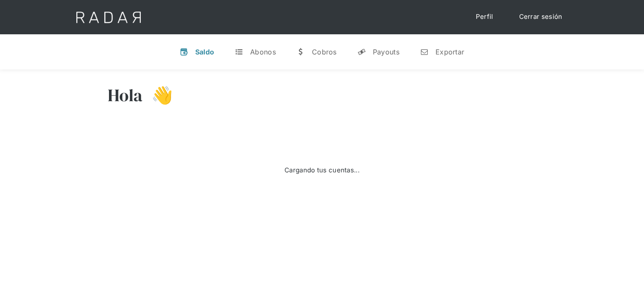 This screenshot has height=289, width=644. What do you see at coordinates (184, 52) in the screenshot?
I see `div: v` at bounding box center [184, 52].